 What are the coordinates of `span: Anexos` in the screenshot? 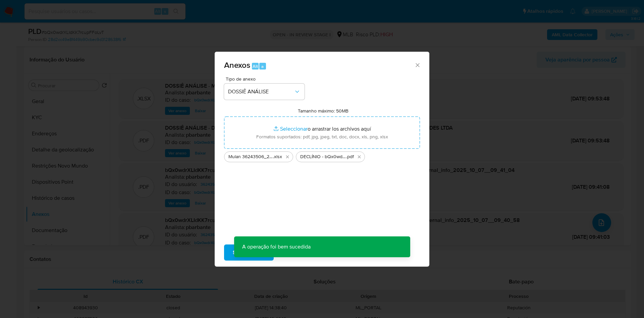 It's located at (237, 65).